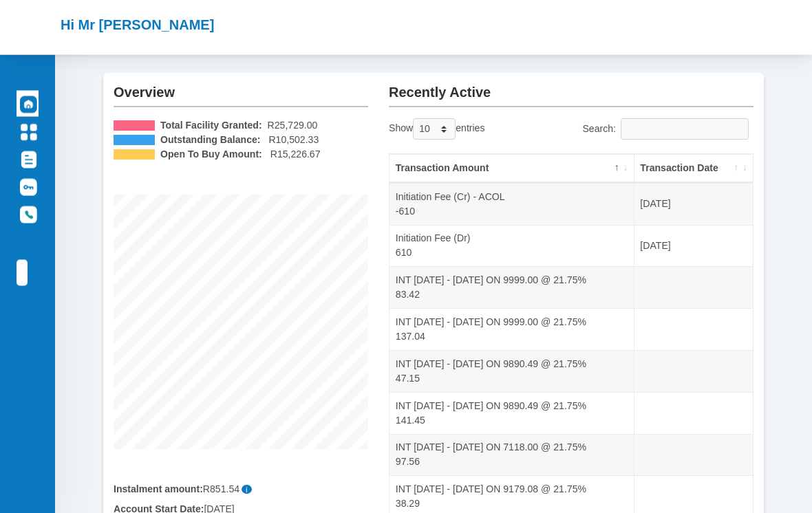 This screenshot has width=812, height=513. I want to click on a: Contact Us, so click(27, 214).